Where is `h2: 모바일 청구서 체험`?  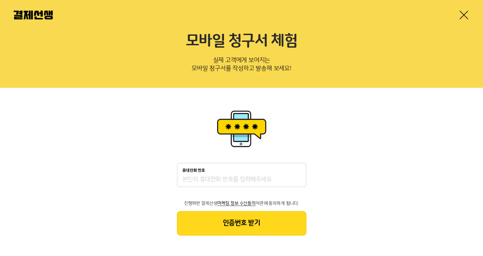
h2: 모바일 청구서 체험 is located at coordinates (241, 41).